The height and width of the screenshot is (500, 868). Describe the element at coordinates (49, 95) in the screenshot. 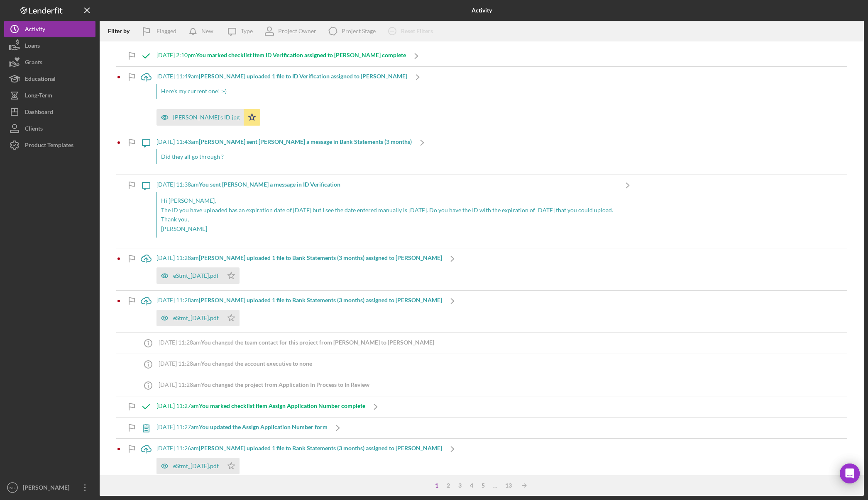

I see `a: Long-Term` at that location.